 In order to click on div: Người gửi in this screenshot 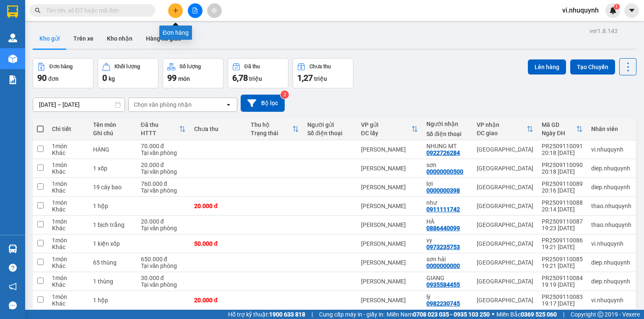, I will do `click(330, 125)`.